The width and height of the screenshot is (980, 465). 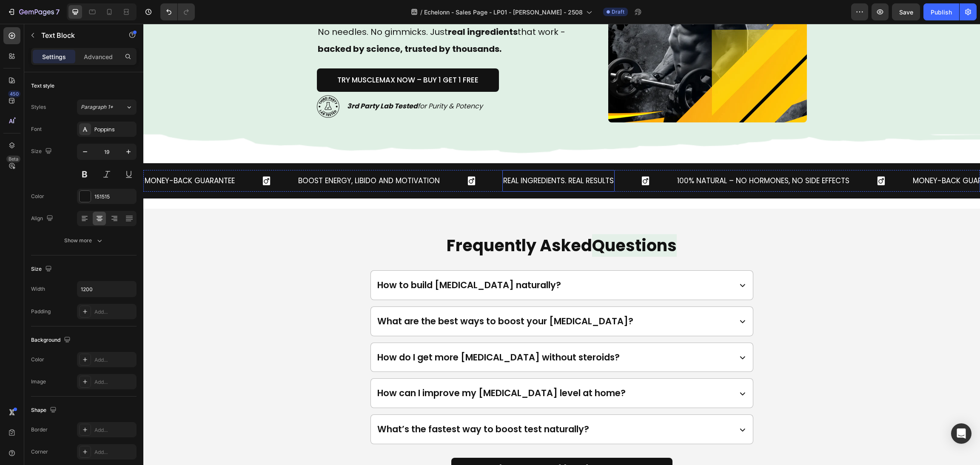 I want to click on div: 450, so click(x=14, y=94).